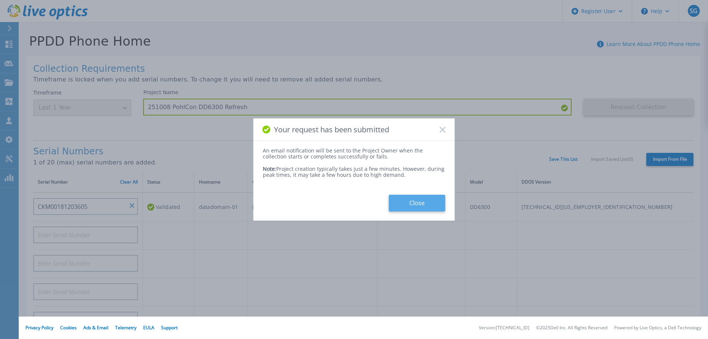 The image size is (708, 339). Describe the element at coordinates (354, 169) in the screenshot. I see `div: Project creation typically takes just a few minutes. However, during peak times, it may take a fe...` at that location.